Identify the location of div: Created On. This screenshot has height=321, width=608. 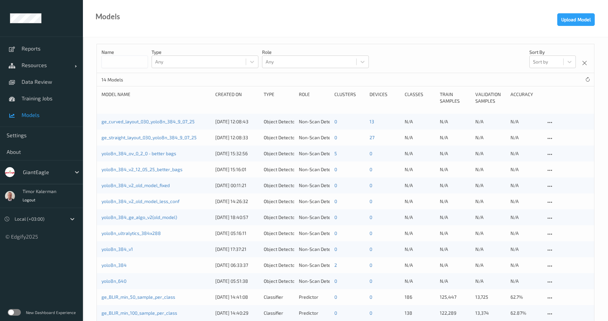
(237, 98).